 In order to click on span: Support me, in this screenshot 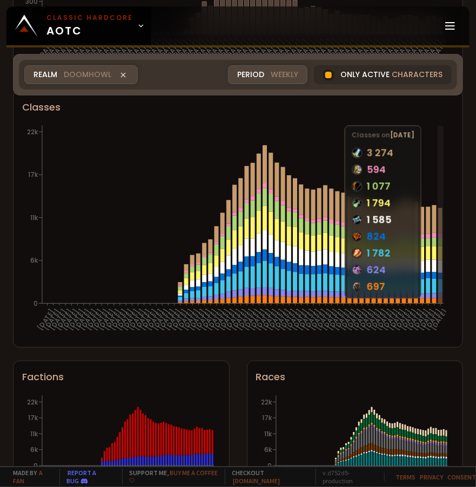, I will do `click(170, 477)`.